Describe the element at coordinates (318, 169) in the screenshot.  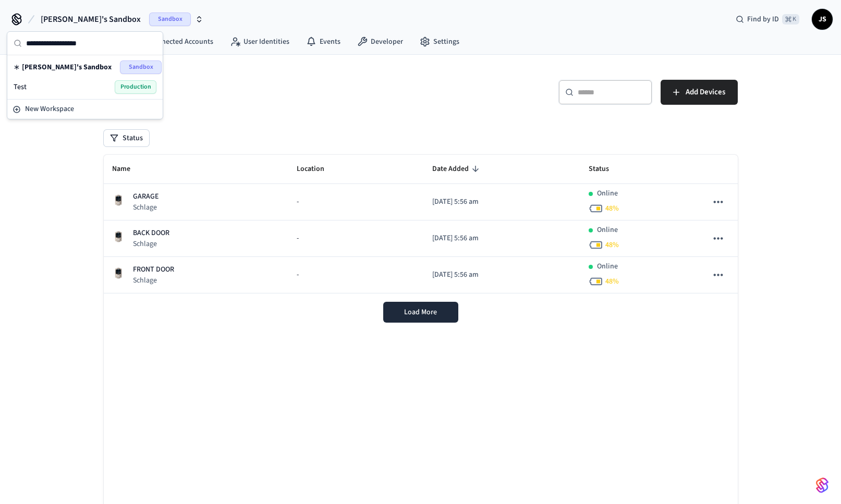
I see `span: Location` at that location.